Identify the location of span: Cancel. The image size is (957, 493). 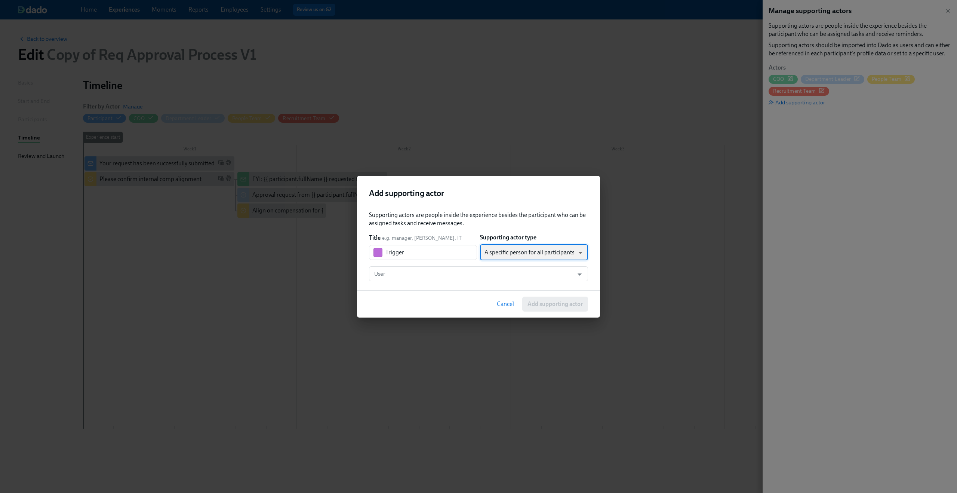
(506, 304).